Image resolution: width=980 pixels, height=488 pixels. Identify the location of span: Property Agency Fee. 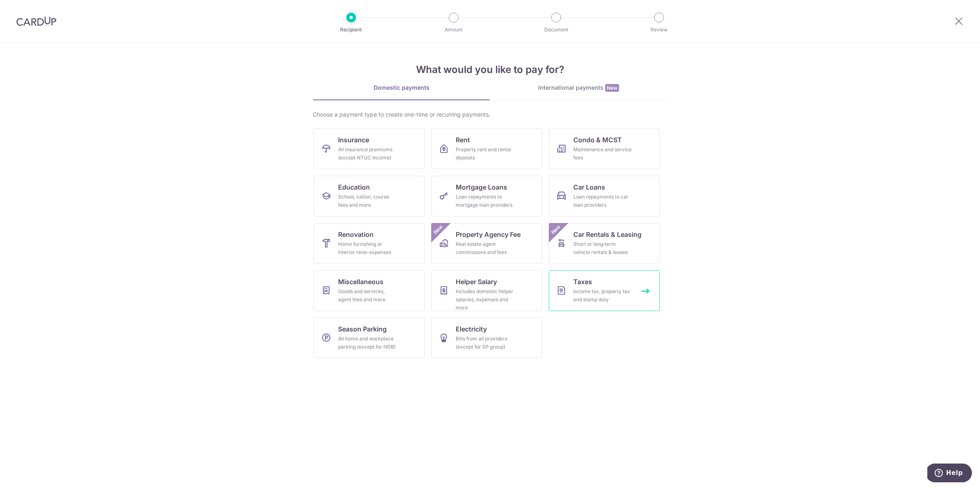
(487, 234).